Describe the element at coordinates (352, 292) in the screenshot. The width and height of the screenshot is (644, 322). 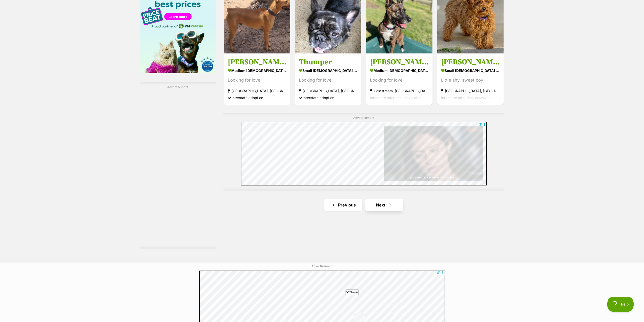
I see `span: Close` at that location.